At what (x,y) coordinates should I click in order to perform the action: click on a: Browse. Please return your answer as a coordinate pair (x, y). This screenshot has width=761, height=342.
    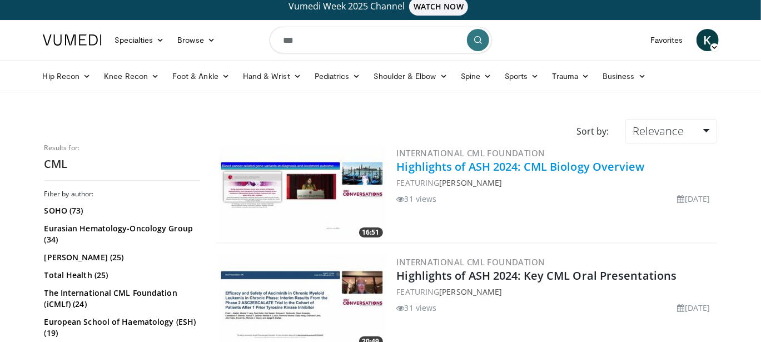
    Looking at the image, I should click on (196, 40).